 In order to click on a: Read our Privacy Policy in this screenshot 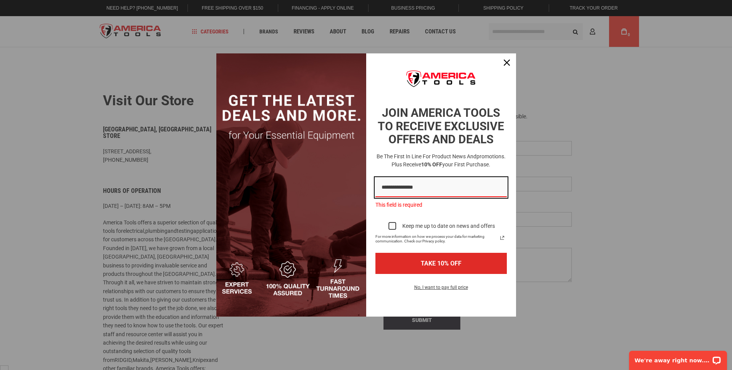, I will do `click(502, 238)`.